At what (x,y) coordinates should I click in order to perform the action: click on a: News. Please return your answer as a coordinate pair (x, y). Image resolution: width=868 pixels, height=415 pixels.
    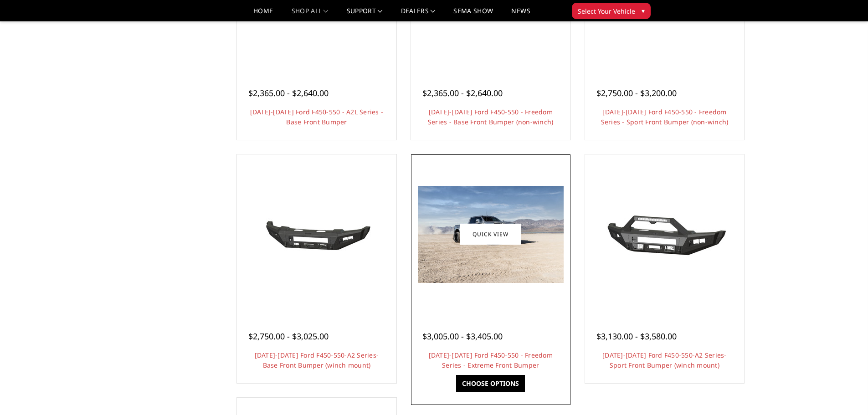
    Looking at the image, I should click on (521, 14).